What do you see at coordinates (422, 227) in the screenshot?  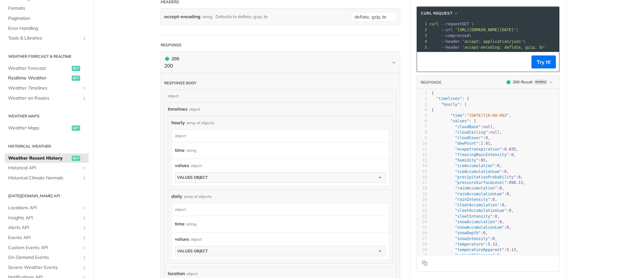 I see `div: 25` at bounding box center [422, 227].